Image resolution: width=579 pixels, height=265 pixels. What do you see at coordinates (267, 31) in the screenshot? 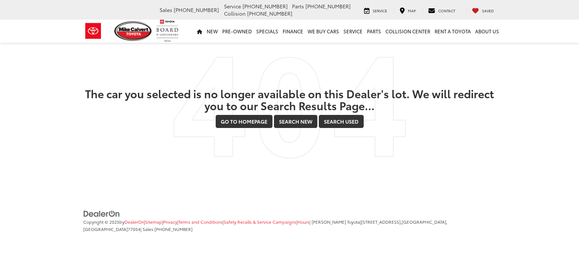
I see `a: Specials` at bounding box center [267, 31].